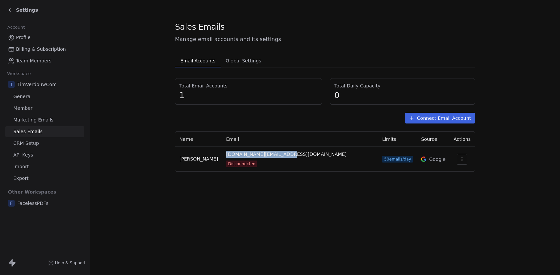 Image resolution: width=560 pixels, height=275 pixels. Describe the element at coordinates (27, 10) in the screenshot. I see `span: Settings` at that location.